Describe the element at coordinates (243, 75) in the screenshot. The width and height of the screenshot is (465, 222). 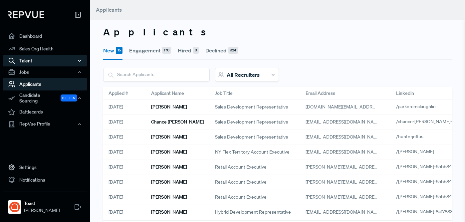
I see `span: All Recruiters` at that location.